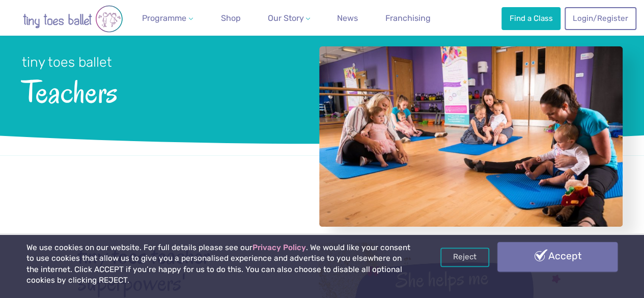 This screenshot has width=644, height=298. What do you see at coordinates (601, 18) in the screenshot?
I see `a: Login/Register` at bounding box center [601, 18].